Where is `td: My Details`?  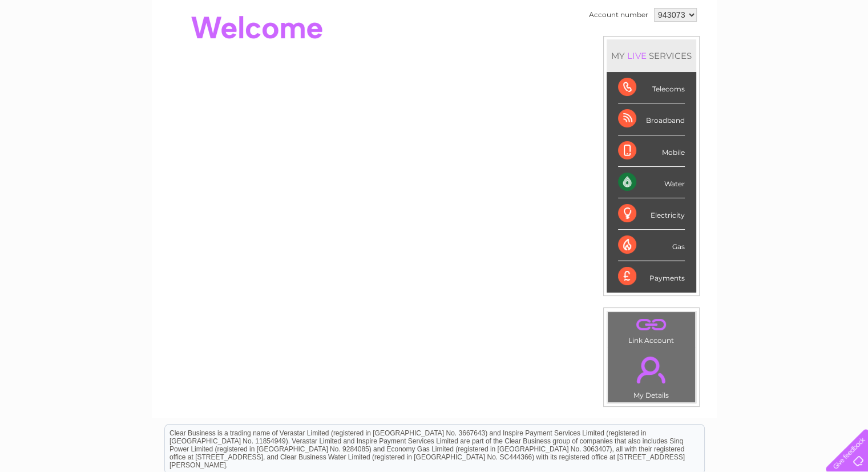 td: My Details is located at coordinates (651, 375).